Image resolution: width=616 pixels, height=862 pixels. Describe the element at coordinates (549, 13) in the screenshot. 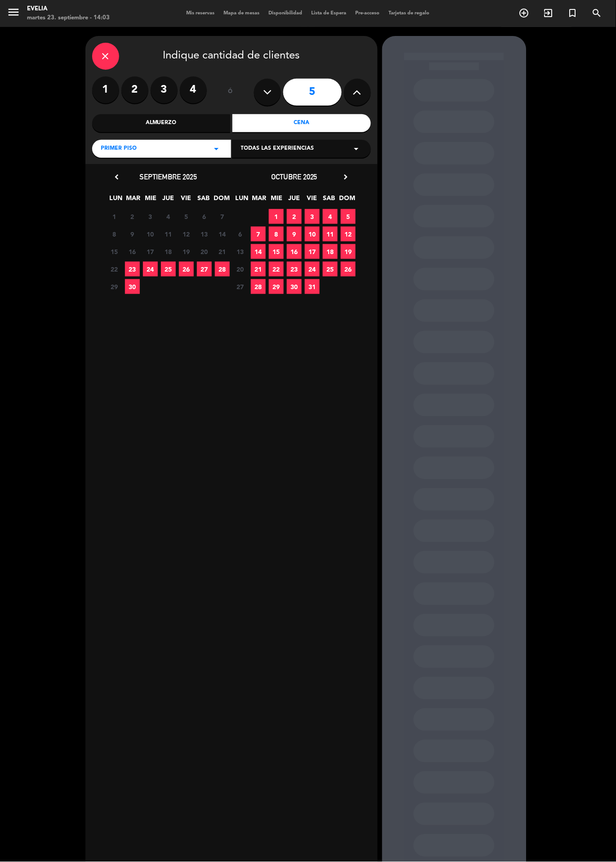

I see `i: exit_to_app` at that location.